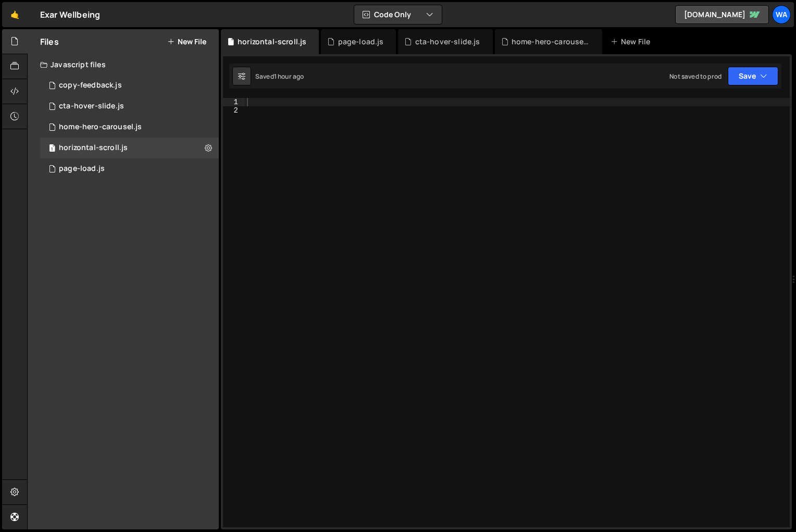 The height and width of the screenshot is (532, 796). What do you see at coordinates (129, 127) in the screenshot?
I see `div: 16122/43585.js` at bounding box center [129, 127].